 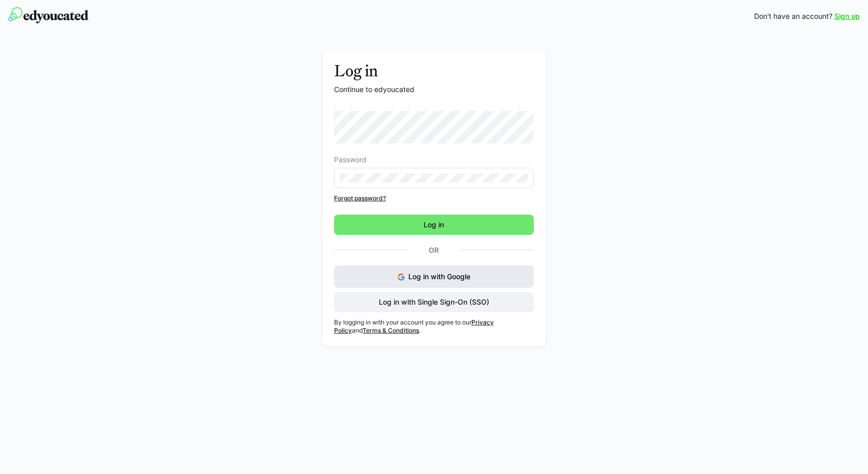 What do you see at coordinates (350, 159) in the screenshot?
I see `span: Password` at bounding box center [350, 159].